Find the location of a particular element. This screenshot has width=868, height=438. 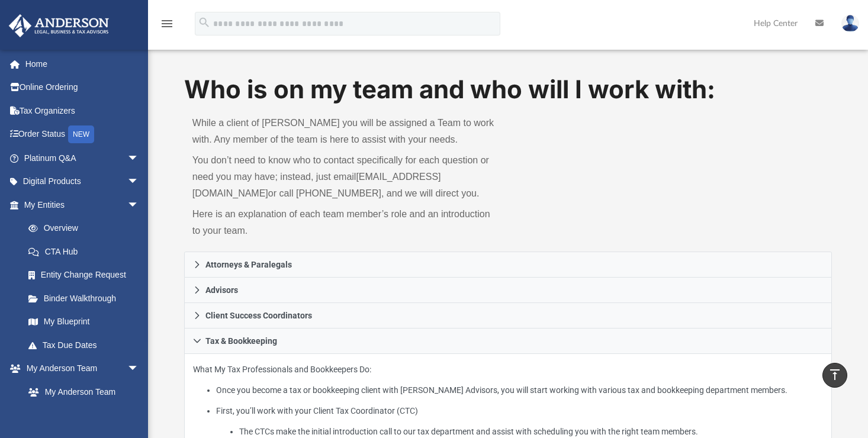

i: search is located at coordinates (204, 23).